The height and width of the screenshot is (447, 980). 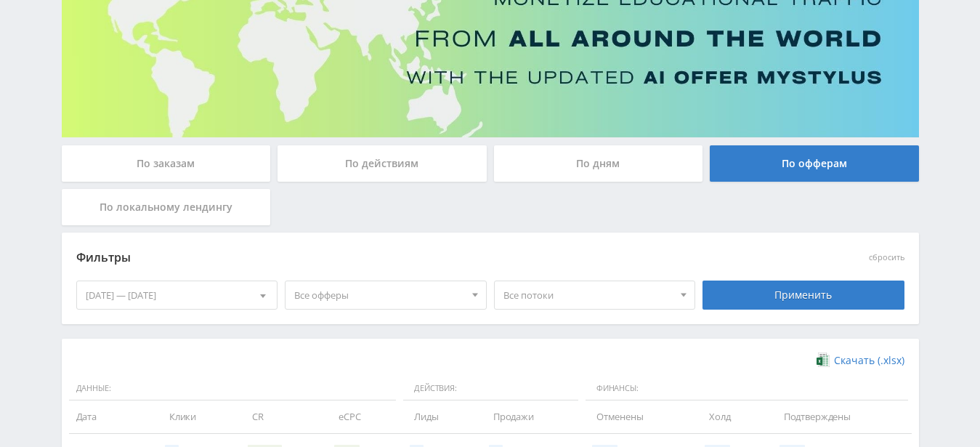 I want to click on td: Дата, so click(x=112, y=417).